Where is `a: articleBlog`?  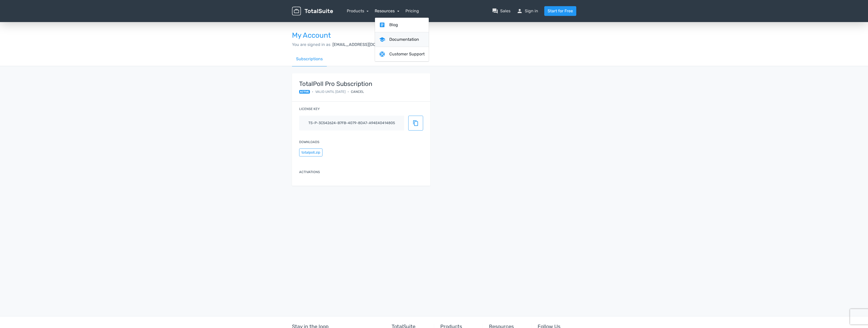
a: articleBlog is located at coordinates (402, 25).